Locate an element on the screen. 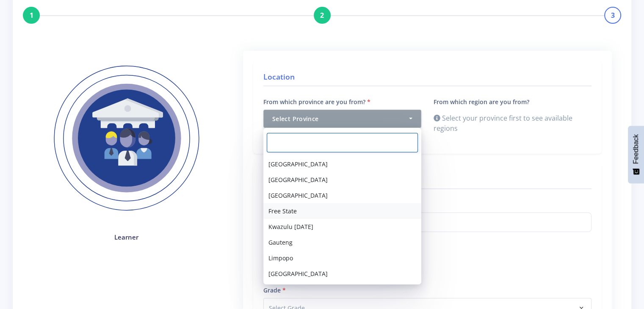 The image size is (644, 309). span: Free State is located at coordinates (283, 211).